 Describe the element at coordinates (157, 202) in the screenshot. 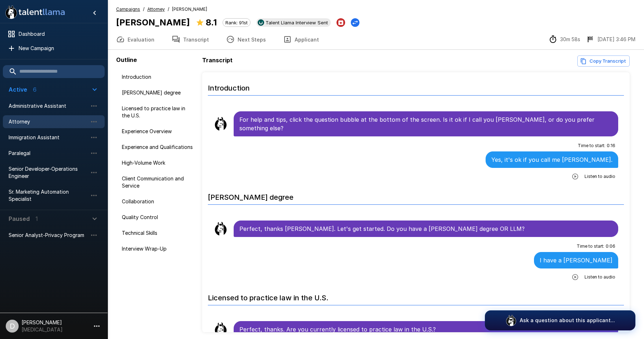

I see `div: Collaboration` at that location.